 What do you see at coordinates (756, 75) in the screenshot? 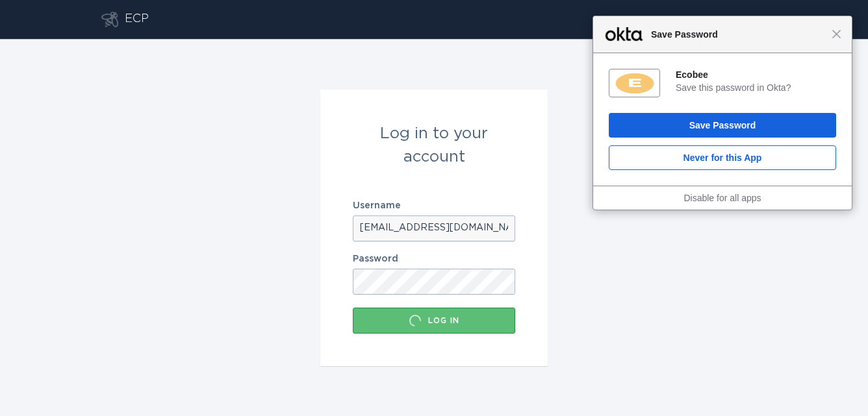
I see `div: Ecobee` at bounding box center [756, 75].